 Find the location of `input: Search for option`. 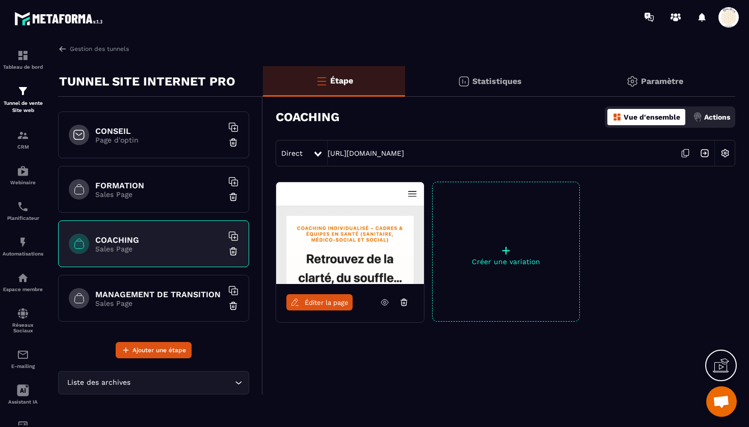

input: Search for option is located at coordinates (182, 383).